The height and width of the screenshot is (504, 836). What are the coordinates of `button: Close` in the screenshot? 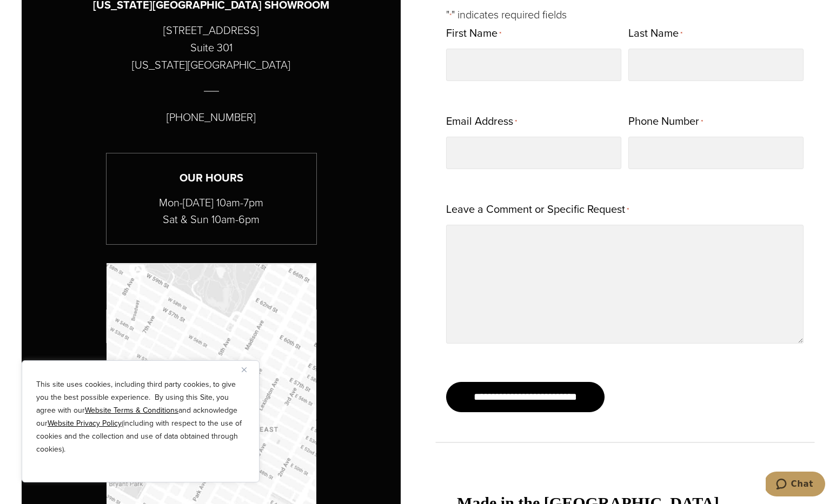 It's located at (248, 370).